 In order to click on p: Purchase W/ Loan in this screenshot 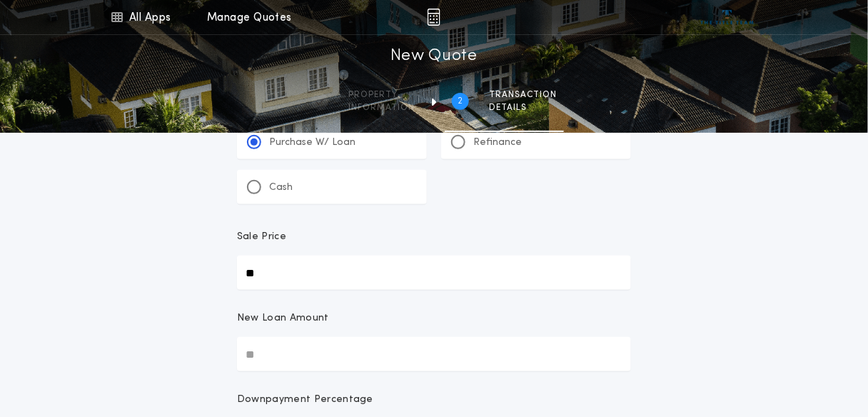, I will do `click(312, 143)`.